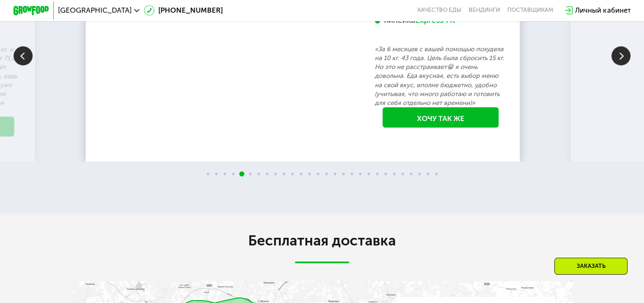  Describe the element at coordinates (530, 10) in the screenshot. I see `div: поставщикам` at that location.